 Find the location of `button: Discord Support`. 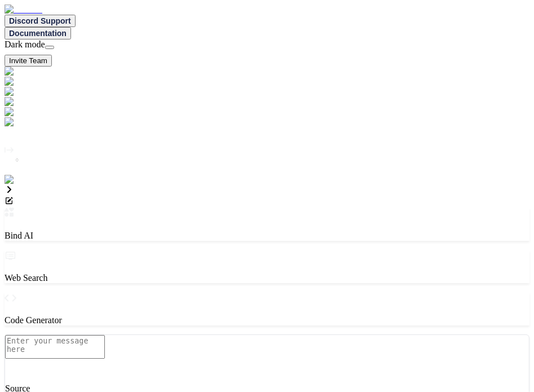

button: Discord Support is located at coordinates (40, 21).